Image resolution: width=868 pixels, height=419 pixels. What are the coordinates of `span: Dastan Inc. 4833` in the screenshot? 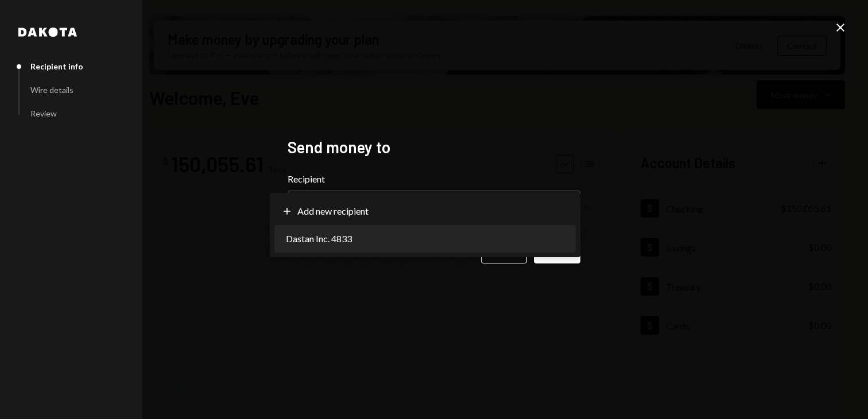 It's located at (318, 239).